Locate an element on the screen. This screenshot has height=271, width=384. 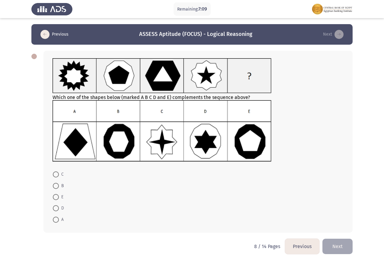
span: E is located at coordinates (61, 197).